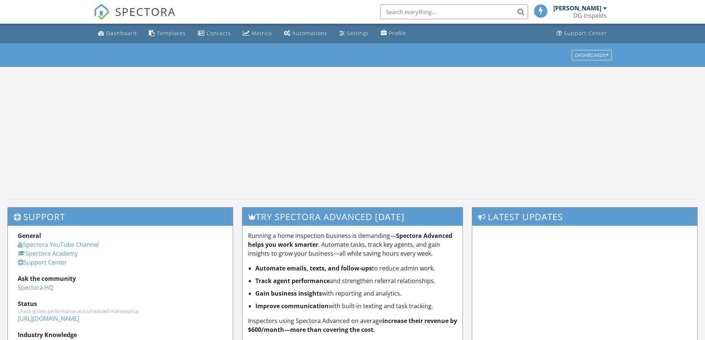  What do you see at coordinates (590, 16) in the screenshot?
I see `div: DG Inspekts` at bounding box center [590, 16].